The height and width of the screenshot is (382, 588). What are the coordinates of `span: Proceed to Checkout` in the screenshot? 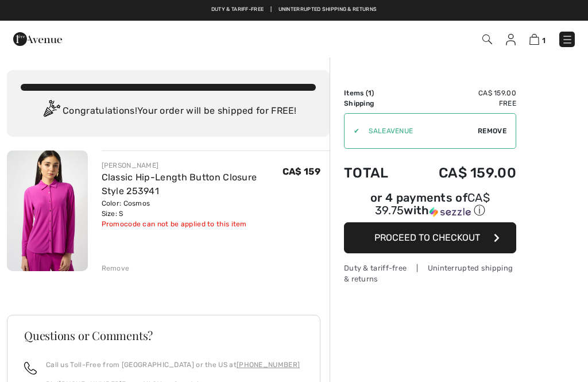 It's located at (427, 237).